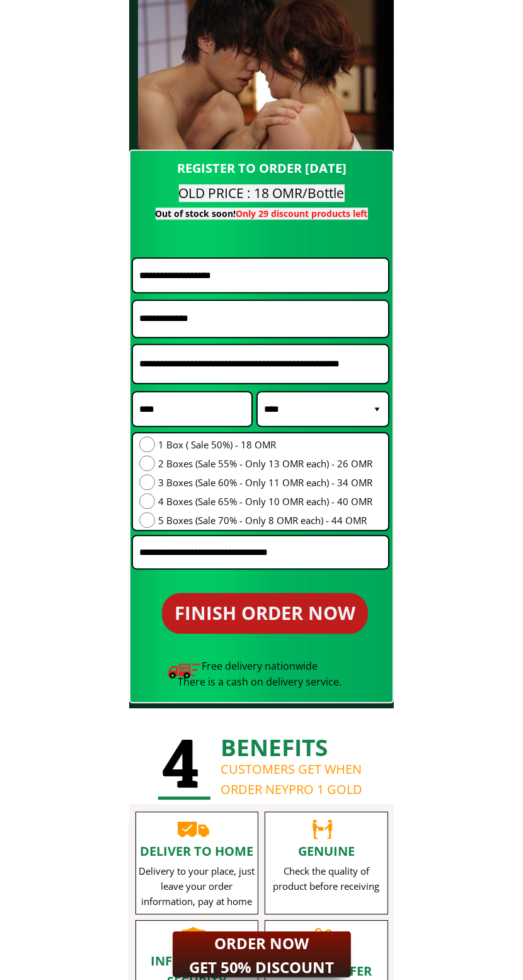  Describe the element at coordinates (259, 674) in the screenshot. I see `div: Free delivery nationwide There is a cash on delivery service.` at that location.